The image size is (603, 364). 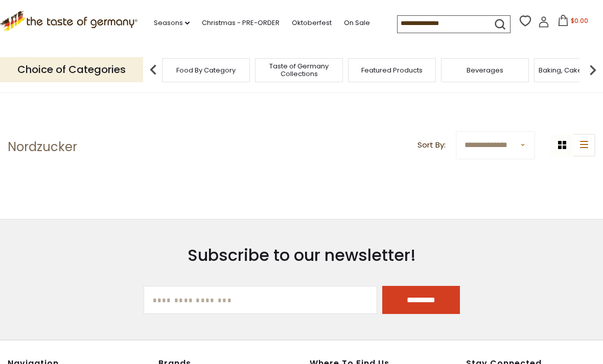 I want to click on a: Featured Products, so click(x=392, y=70).